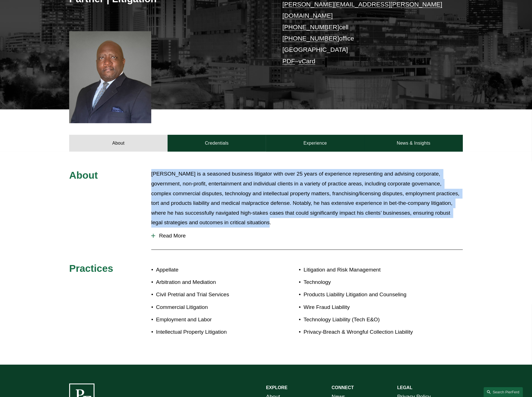 The width and height of the screenshot is (532, 397). Describe the element at coordinates (211, 295) in the screenshot. I see `p: Civil Pretrial and Trial Services` at that location.